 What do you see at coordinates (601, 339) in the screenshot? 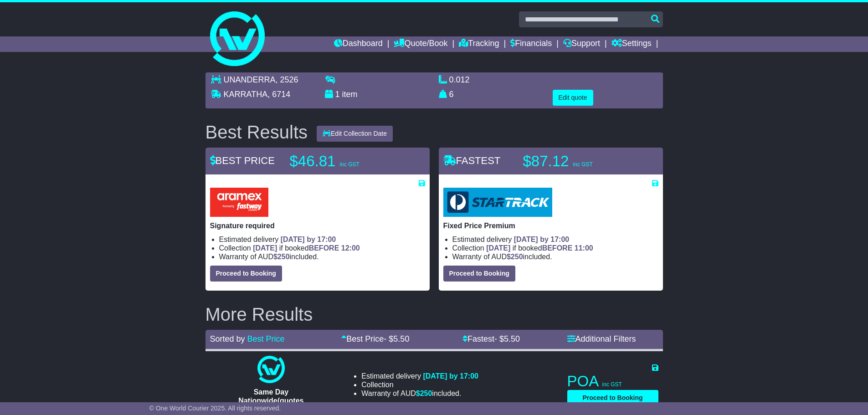
I see `a: Additional Filters` at bounding box center [601, 339].